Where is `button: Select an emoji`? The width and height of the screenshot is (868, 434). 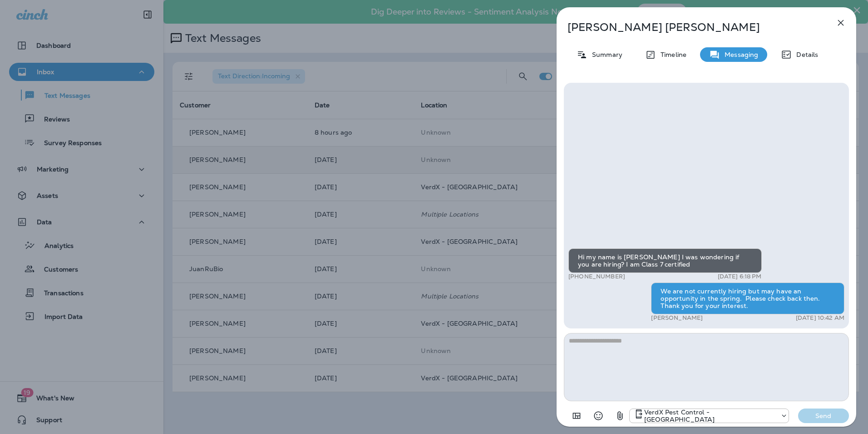
button: Select an emoji is located at coordinates (599, 415).